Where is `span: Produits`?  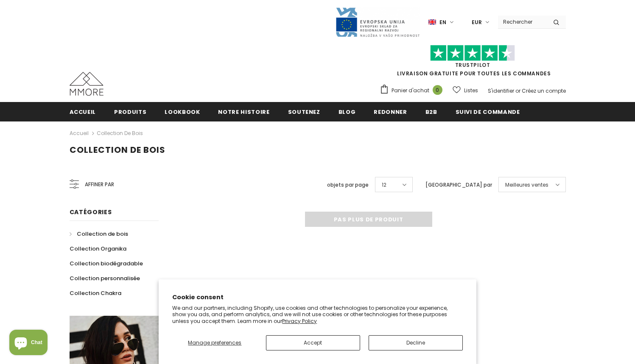 span: Produits is located at coordinates (131, 112).